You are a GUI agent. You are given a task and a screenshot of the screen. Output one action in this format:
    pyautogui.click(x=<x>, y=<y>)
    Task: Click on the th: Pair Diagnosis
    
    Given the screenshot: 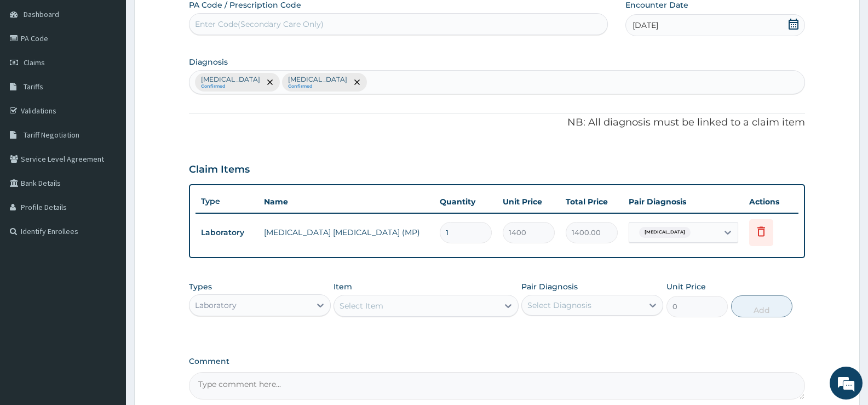 What is the action you would take?
    pyautogui.click(x=683, y=201)
    